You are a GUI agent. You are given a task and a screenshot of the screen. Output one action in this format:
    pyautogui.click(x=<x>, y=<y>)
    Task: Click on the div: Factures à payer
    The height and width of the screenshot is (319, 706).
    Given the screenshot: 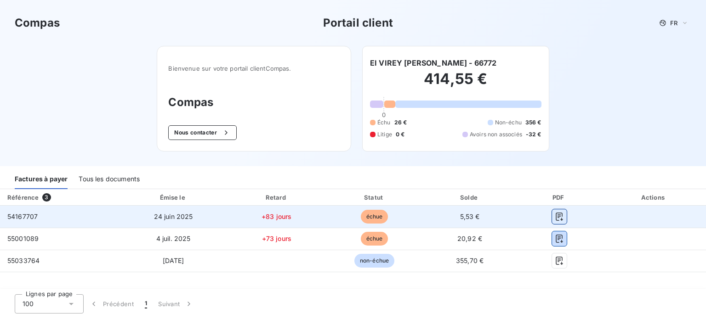 What is the action you would take?
    pyautogui.click(x=41, y=180)
    